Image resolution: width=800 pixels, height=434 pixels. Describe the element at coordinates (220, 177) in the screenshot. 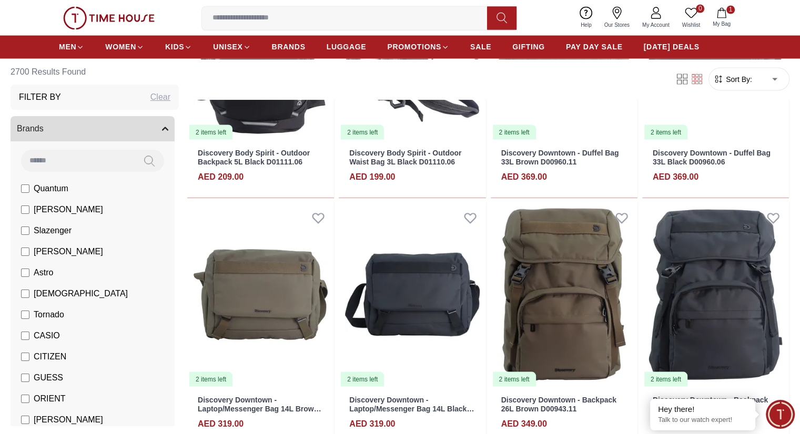

I see `h4: AED 209.00` at that location.